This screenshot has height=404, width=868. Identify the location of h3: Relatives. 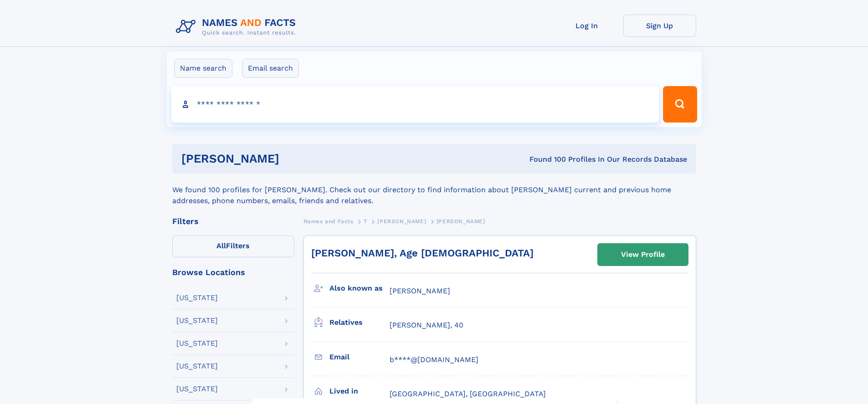
(360, 323).